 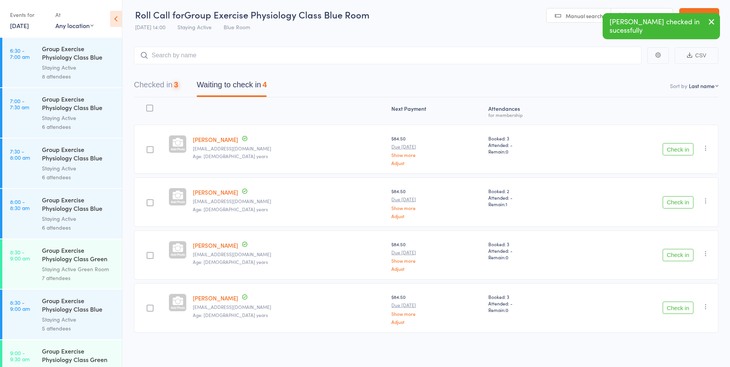 I want to click on button: Checked in3, so click(x=156, y=87).